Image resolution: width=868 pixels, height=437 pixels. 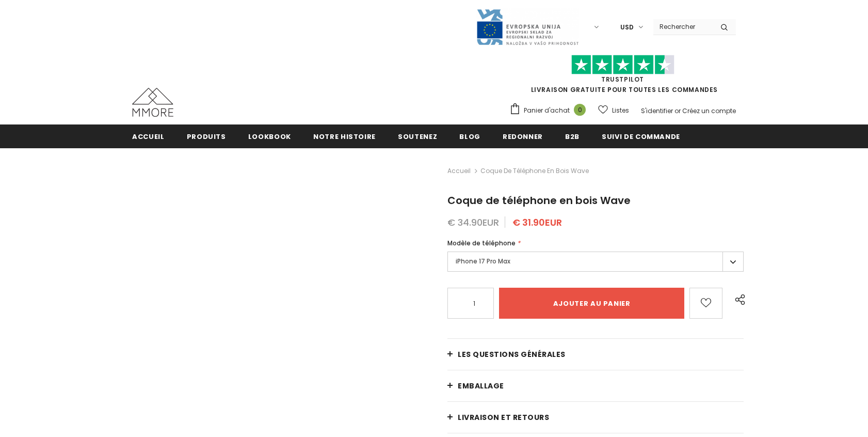 I want to click on a: soutenez, so click(x=418, y=136).